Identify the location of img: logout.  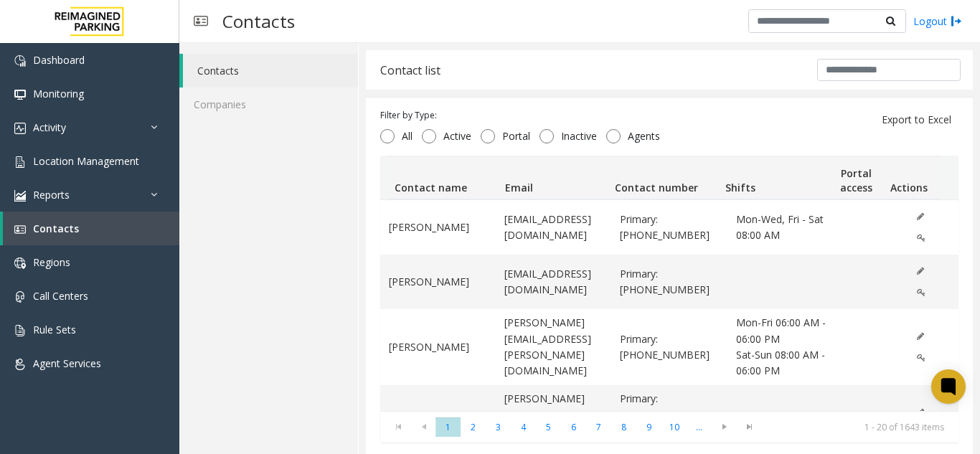
(956, 21).